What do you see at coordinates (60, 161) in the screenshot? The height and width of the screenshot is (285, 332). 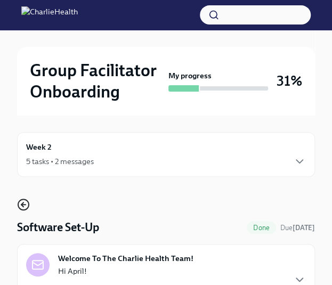 I see `div: 5 tasks • 2 messages` at bounding box center [60, 161].